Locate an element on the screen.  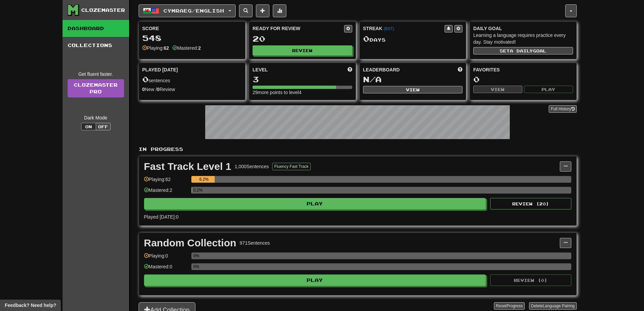
span: Progress is located at coordinates (515, 306).